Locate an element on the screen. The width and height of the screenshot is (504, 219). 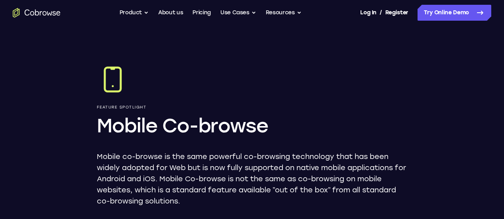
button: Use Cases is located at coordinates (238, 13).